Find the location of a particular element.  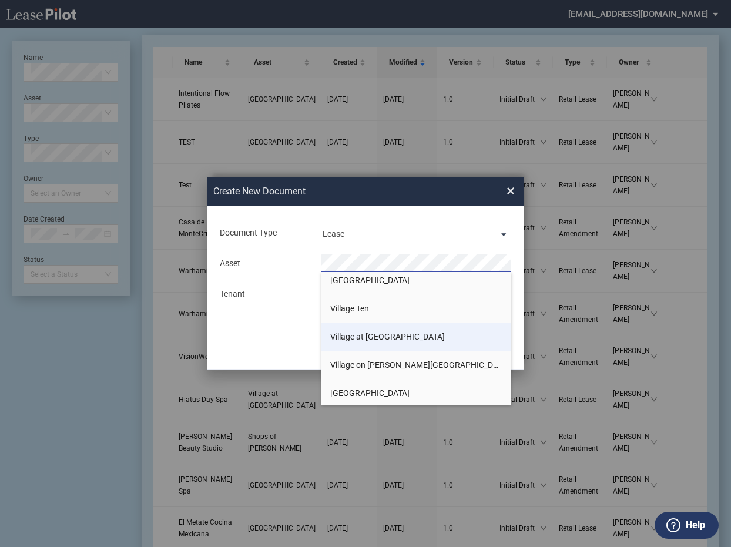

div: Asset is located at coordinates (264, 264).